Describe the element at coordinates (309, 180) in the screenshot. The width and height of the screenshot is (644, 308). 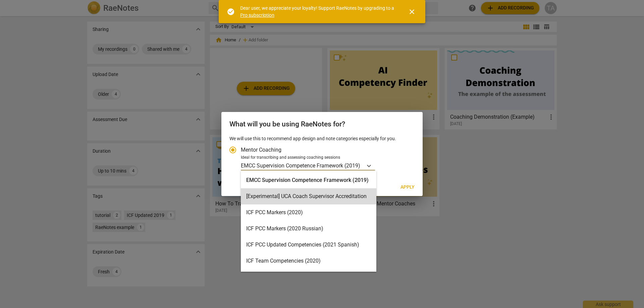
I see `div: EMCC Supervision Competence Framework (2019)` at that location.